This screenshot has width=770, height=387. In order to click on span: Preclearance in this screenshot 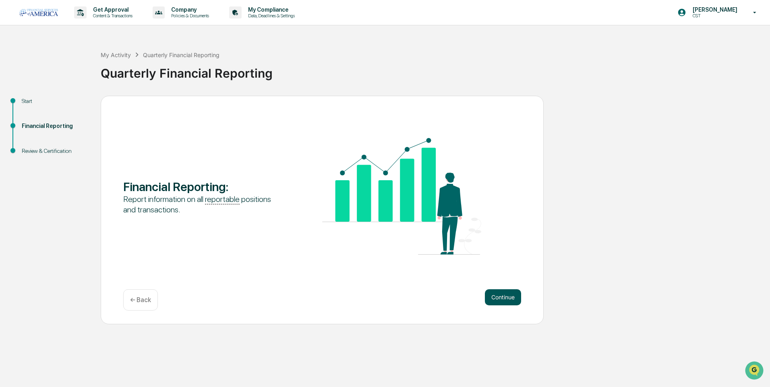, I will do `click(34, 105)`.